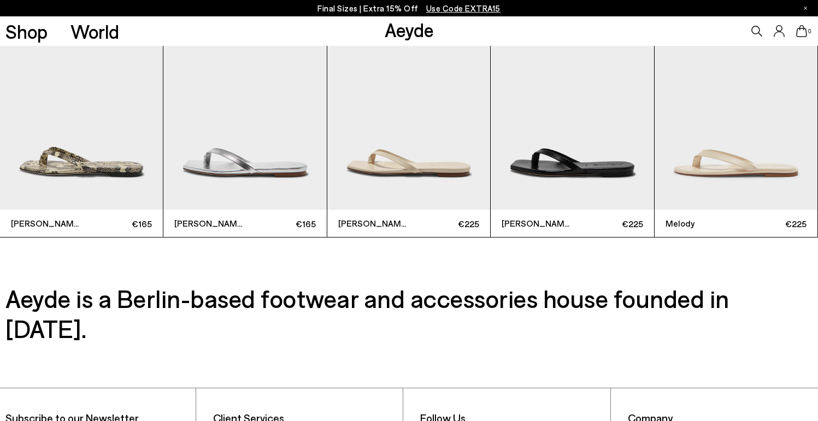 The width and height of the screenshot is (818, 421). Describe the element at coordinates (26, 31) in the screenshot. I see `a: Shop` at that location.